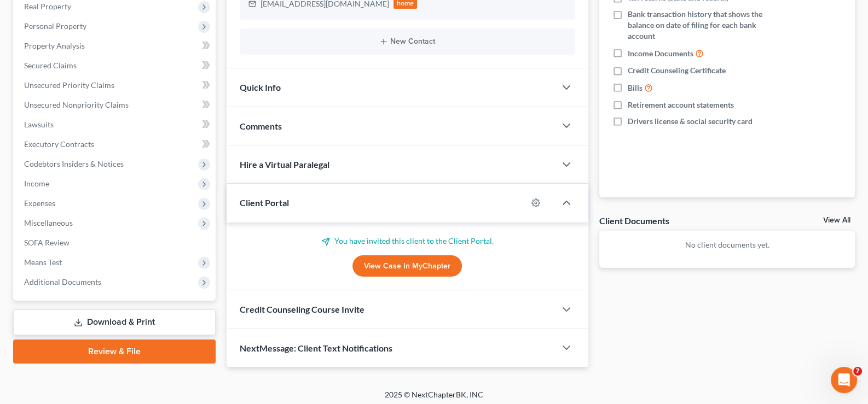 The image size is (868, 404). I want to click on span: Bank transaction history that shows the balance on date of filing for each bank account, so click(704, 25).